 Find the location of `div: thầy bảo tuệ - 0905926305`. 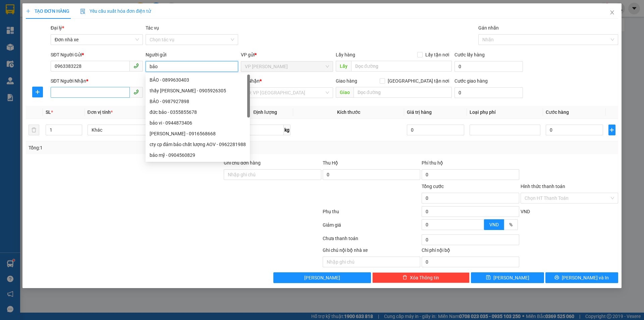

div: thầy bảo tuệ - 0905926305 is located at coordinates (197, 91).